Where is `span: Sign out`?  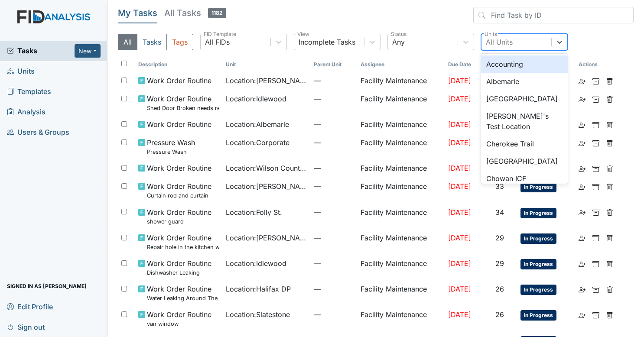
span: Sign out is located at coordinates (26, 327).